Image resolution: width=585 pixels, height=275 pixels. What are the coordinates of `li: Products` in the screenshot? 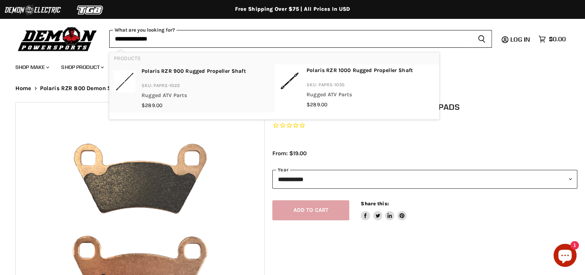 It's located at (274, 58).